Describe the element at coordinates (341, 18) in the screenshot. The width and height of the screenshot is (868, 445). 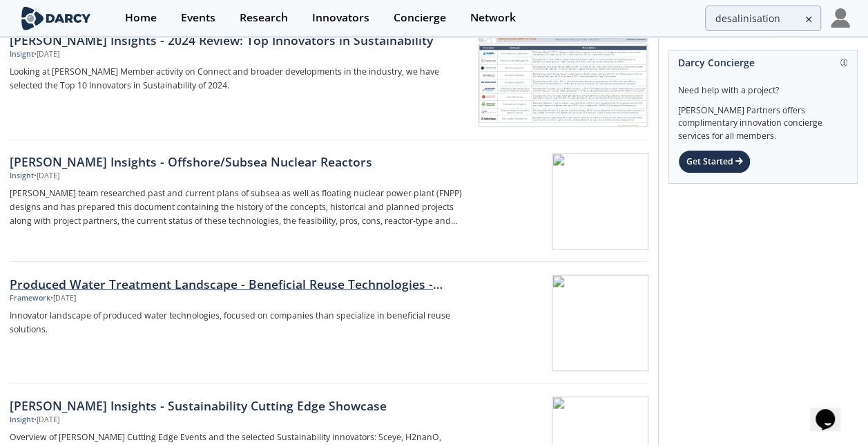
I see `div: Innovators` at that location.